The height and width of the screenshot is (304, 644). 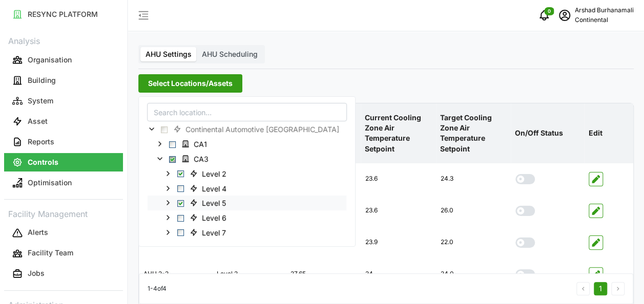 I want to click on span: Select Level 7, so click(x=181, y=233).